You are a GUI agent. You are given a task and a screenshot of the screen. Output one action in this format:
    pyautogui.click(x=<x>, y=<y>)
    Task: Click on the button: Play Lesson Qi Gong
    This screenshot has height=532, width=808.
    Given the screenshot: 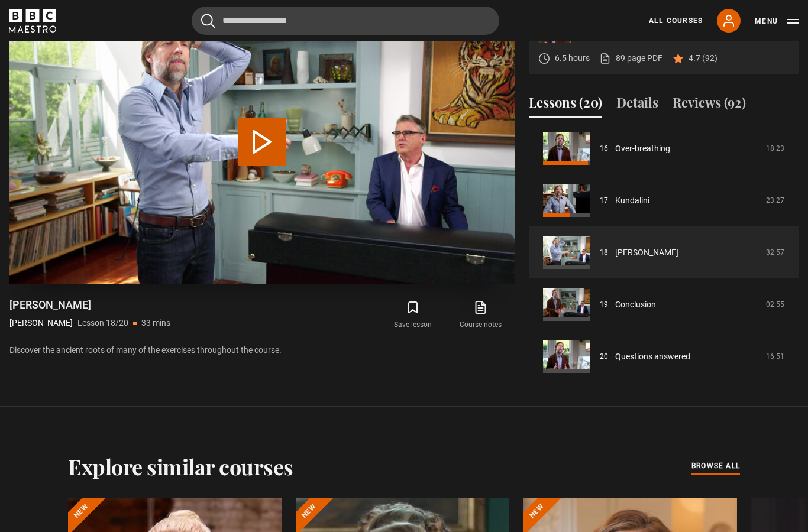 What is the action you would take?
    pyautogui.click(x=262, y=141)
    